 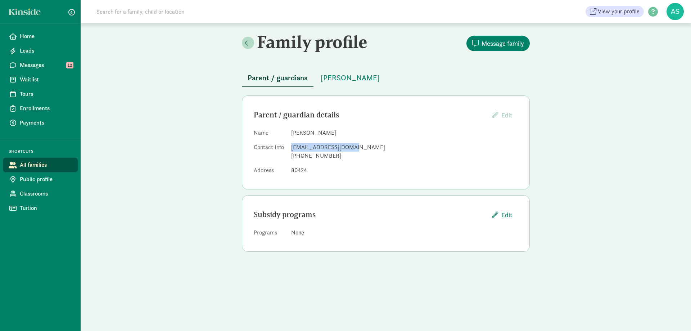 I want to click on span: Parent / guardians, so click(x=277, y=78).